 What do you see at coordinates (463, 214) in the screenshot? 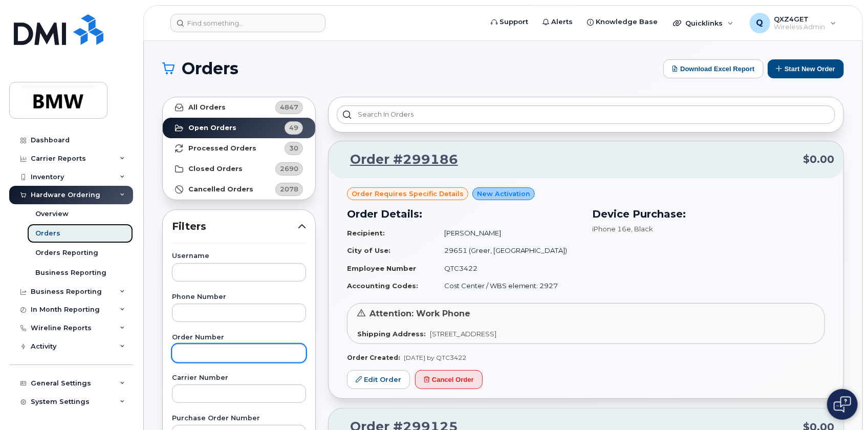
I see `h3: Order Details:` at bounding box center [463, 214].